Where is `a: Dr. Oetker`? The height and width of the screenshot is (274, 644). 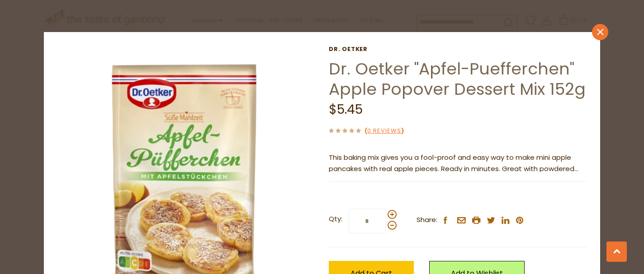
a: Dr. Oetker is located at coordinates (457, 49).